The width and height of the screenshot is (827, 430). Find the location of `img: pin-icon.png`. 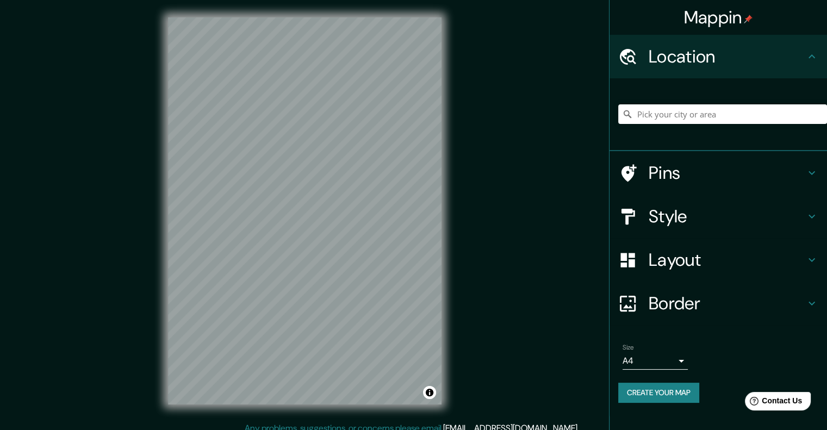

img: pin-icon.png is located at coordinates (748, 19).